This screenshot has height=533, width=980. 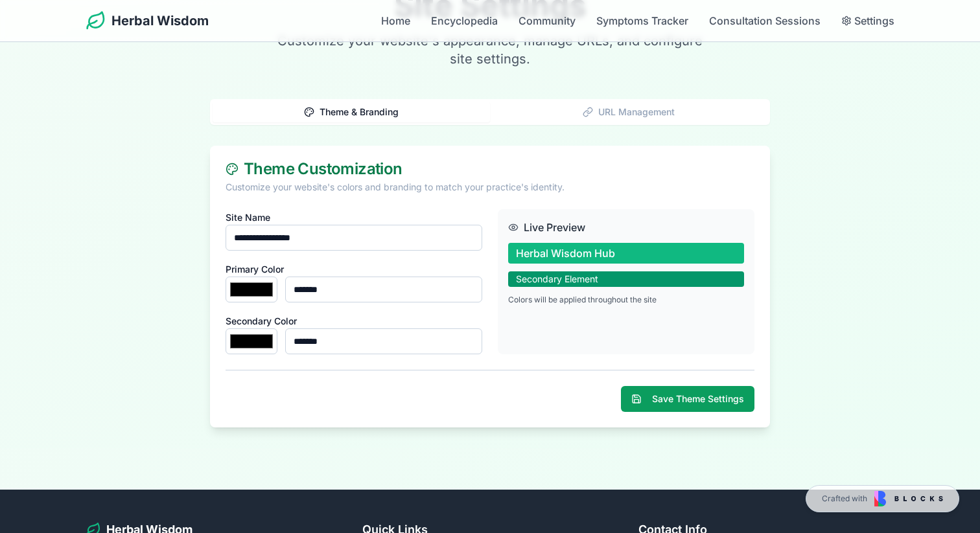 What do you see at coordinates (845, 499) in the screenshot?
I see `span: Crafted with` at bounding box center [845, 499].